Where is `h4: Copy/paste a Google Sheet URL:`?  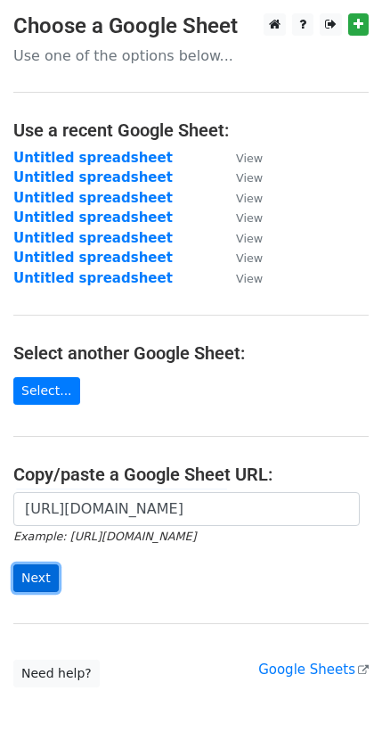 h4: Copy/paste a Google Sheet URL: is located at coordinates (191, 474).